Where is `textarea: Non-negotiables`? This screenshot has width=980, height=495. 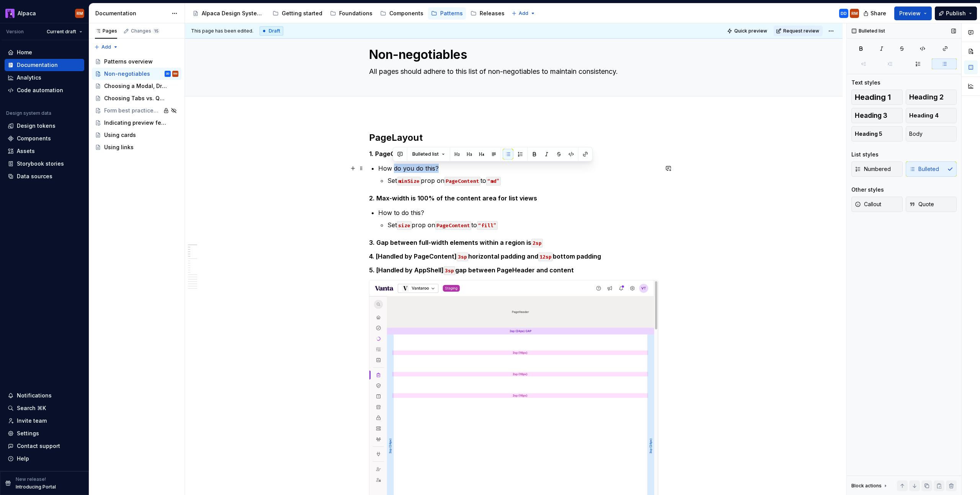
textarea: Non-negotiables is located at coordinates (512, 55).